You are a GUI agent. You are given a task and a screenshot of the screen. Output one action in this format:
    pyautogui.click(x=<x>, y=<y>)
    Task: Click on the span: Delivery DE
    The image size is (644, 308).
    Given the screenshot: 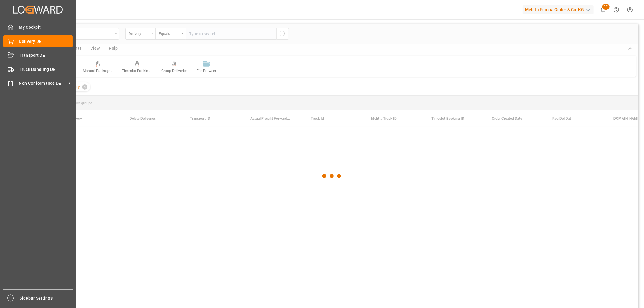 What is the action you would take?
    pyautogui.click(x=46, y=42)
    